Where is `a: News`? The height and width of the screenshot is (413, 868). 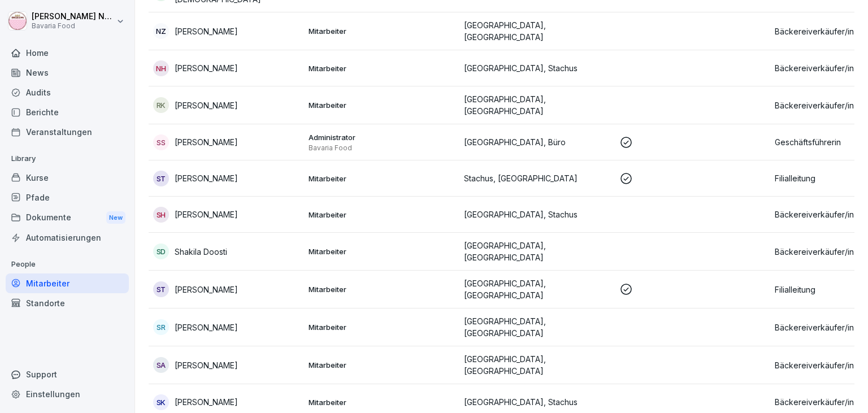 a: News is located at coordinates (67, 73).